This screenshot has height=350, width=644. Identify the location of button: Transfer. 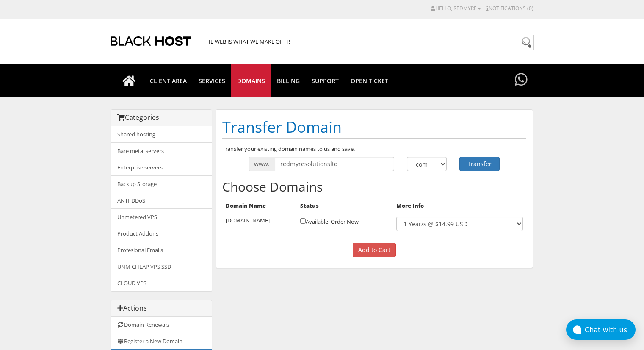
(479, 164).